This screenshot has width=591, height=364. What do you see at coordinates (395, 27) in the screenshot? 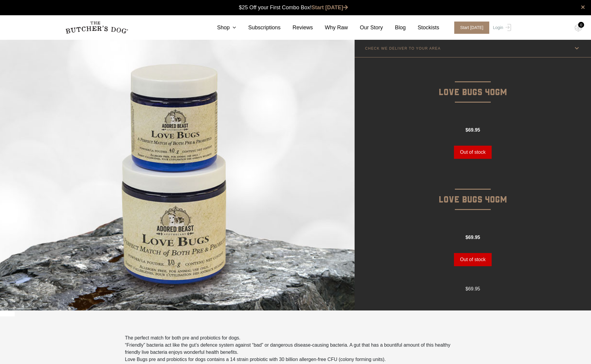
I see `a: Blog` at bounding box center [395, 27].